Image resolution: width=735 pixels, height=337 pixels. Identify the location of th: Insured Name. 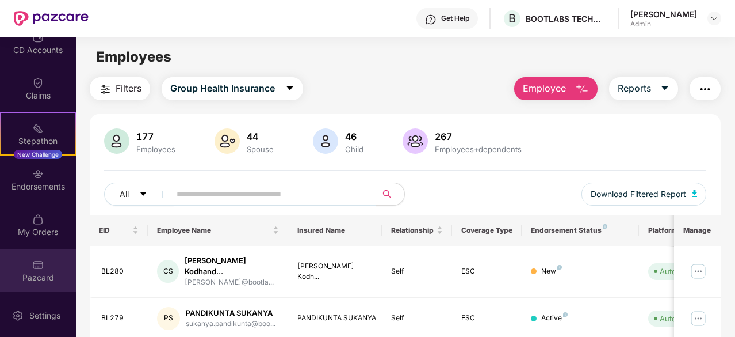
(335, 230).